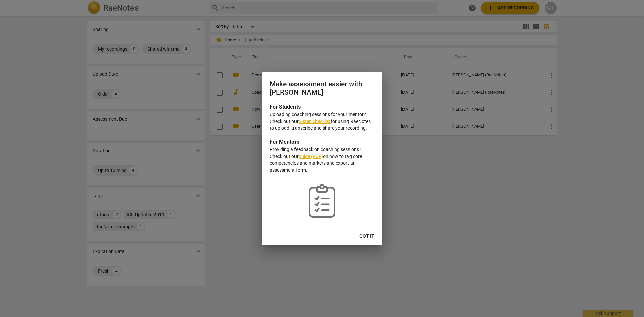 The height and width of the screenshot is (317, 644). Describe the element at coordinates (367, 237) in the screenshot. I see `span: Got it` at that location.